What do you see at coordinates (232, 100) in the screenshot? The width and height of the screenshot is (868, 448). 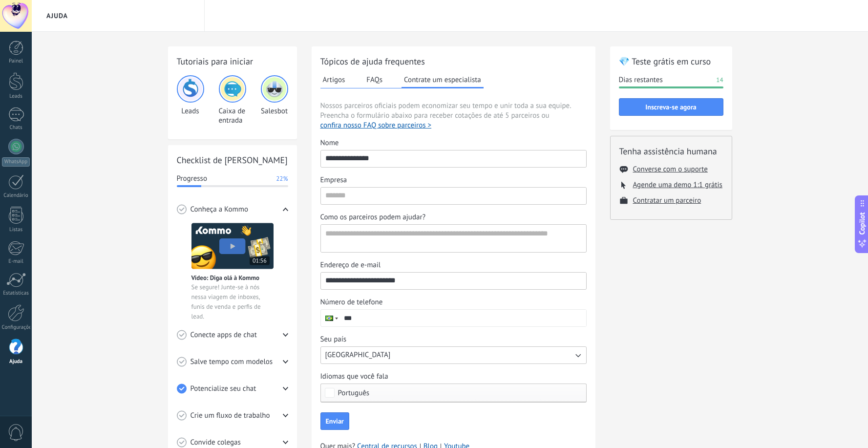 I see `div: Caixa de entrada` at bounding box center [232, 100].